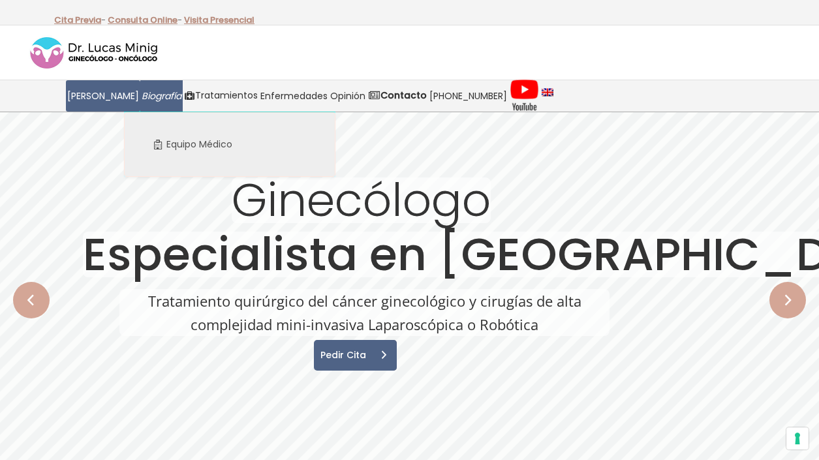 This screenshot has height=460, width=819. What do you see at coordinates (348, 96) in the screenshot?
I see `a: Opinión` at bounding box center [348, 96].